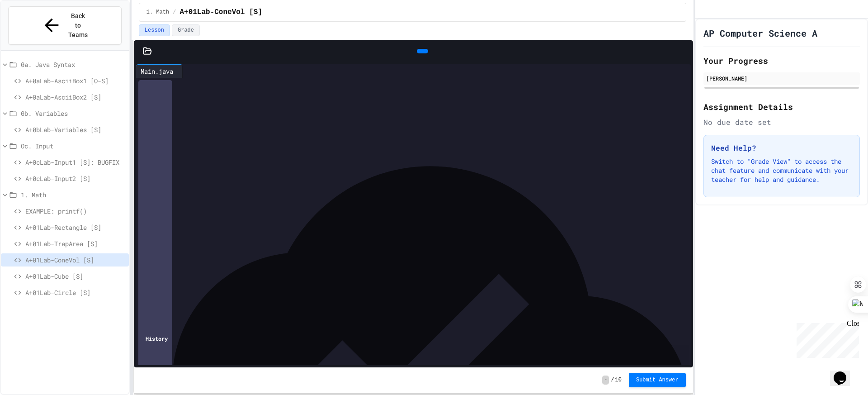  What do you see at coordinates (657, 380) in the screenshot?
I see `button: Submit Answer` at bounding box center [657, 380].